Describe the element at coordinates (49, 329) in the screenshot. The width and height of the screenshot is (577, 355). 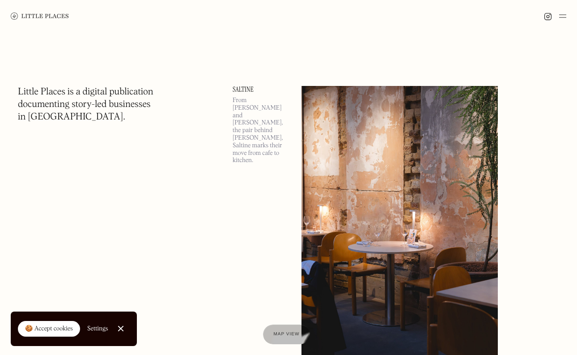
I see `div: 🍪 Accept cookies` at that location.